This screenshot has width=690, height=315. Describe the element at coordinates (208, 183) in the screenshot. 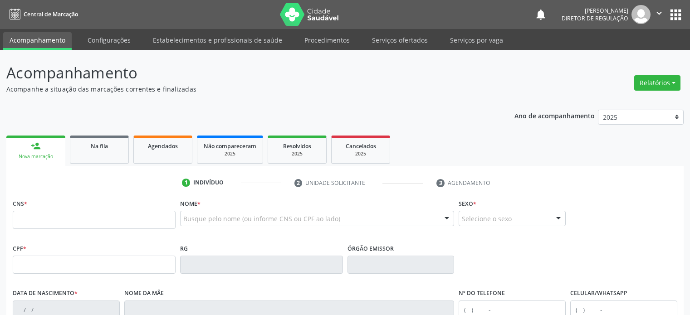

I see `div: Indivíduo` at that location.